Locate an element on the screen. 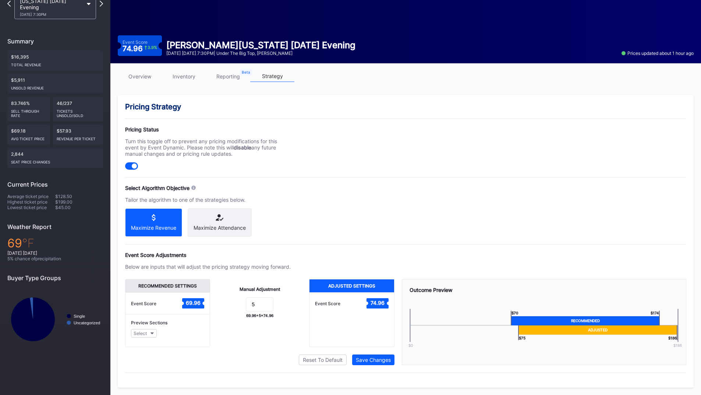 This screenshot has height=395, width=701. div: Tickets Unsold/Sold is located at coordinates (78, 112).